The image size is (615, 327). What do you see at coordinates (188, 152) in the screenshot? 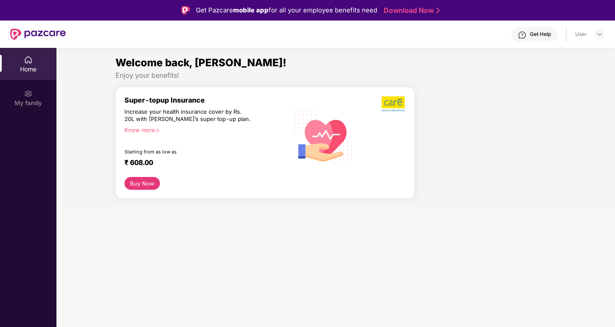
I see `div: Starting from as low as` at bounding box center [188, 152].